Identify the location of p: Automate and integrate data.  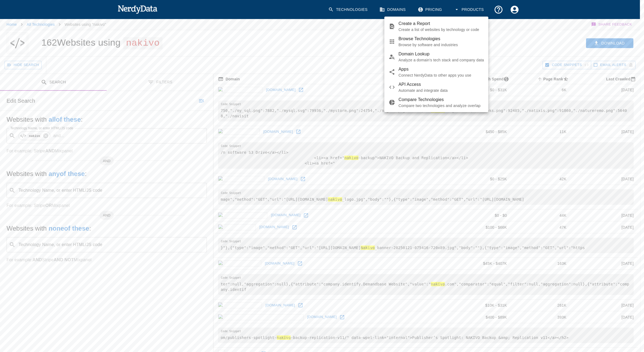
(441, 90).